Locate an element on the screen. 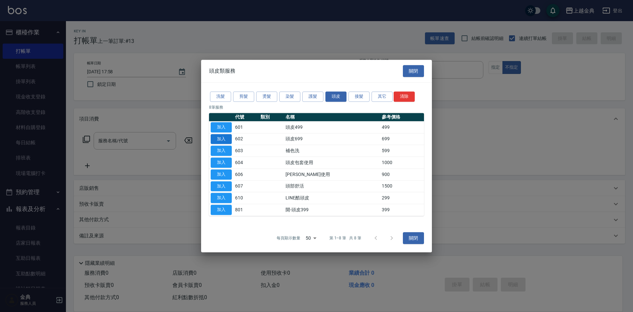 Image resolution: width=633 pixels, height=312 pixels. td: 499 is located at coordinates (402, 127).